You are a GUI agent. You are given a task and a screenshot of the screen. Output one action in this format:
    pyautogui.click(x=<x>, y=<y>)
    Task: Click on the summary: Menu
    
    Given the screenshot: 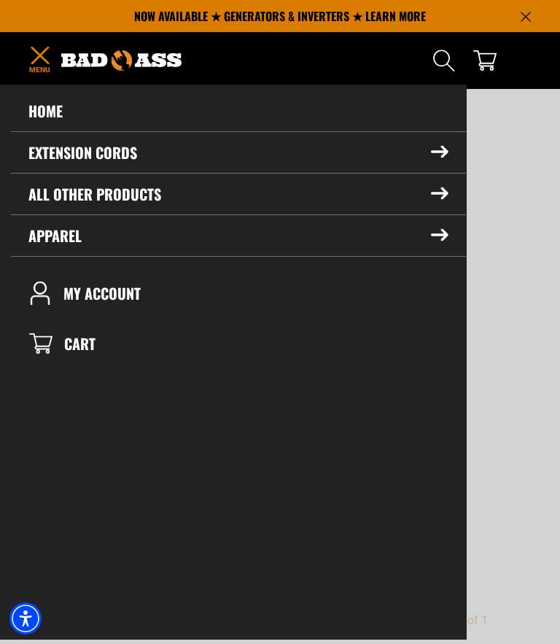 What is the action you would take?
    pyautogui.click(x=39, y=61)
    